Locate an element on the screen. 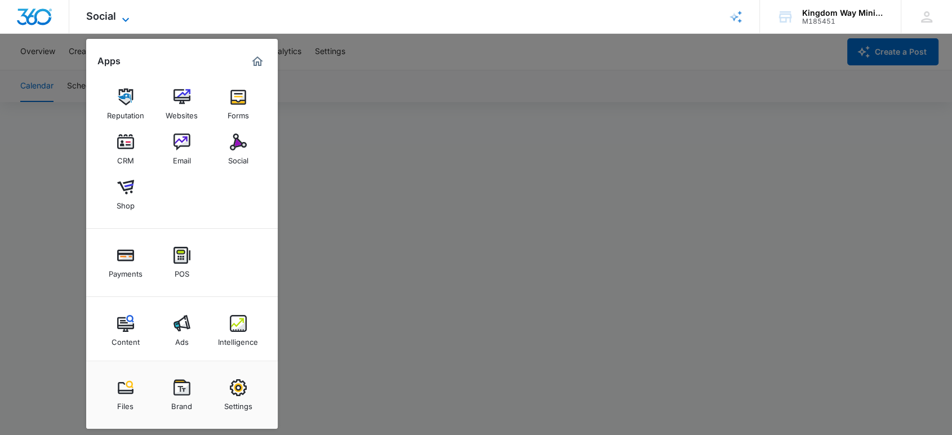 This screenshot has height=435, width=952. div: Reputation is located at coordinates (126, 113).